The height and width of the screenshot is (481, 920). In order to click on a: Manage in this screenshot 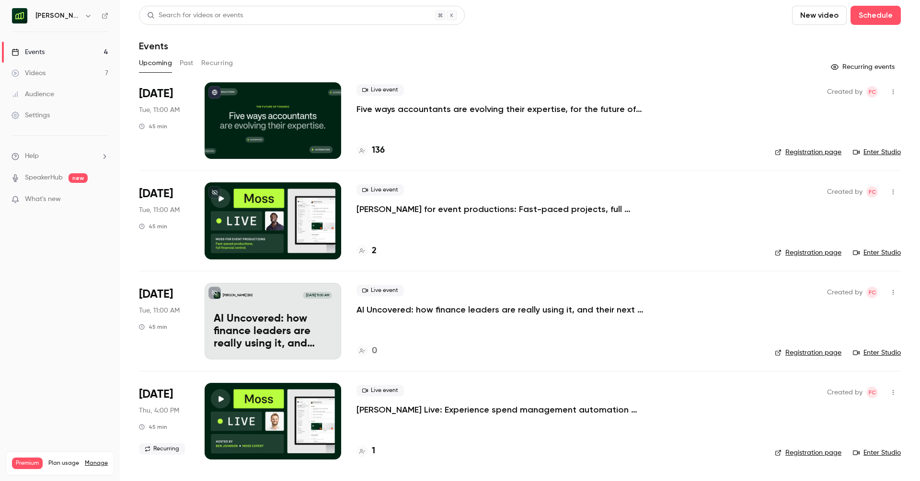, I will do `click(96, 464)`.